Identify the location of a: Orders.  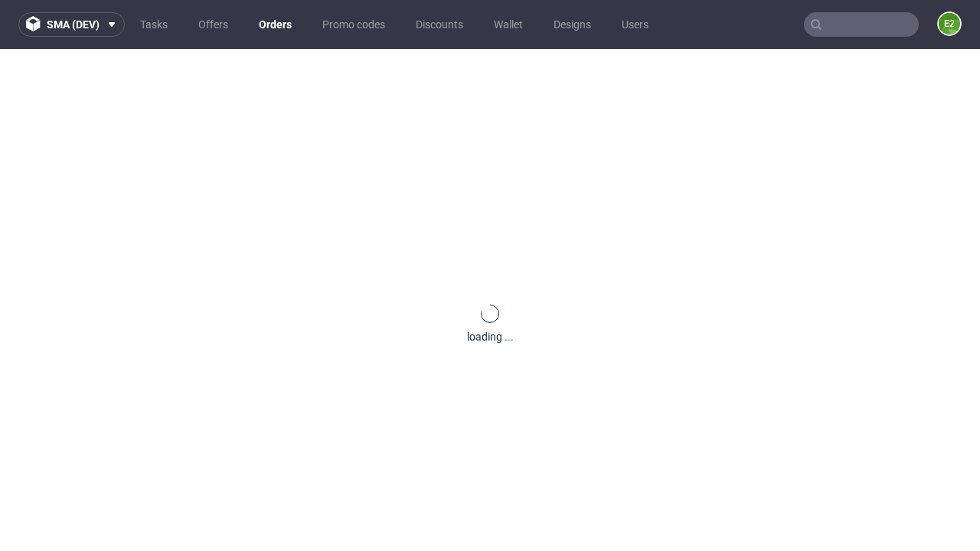
(275, 25).